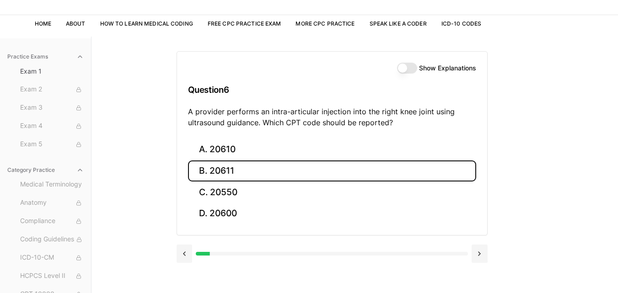  Describe the element at coordinates (52, 108) in the screenshot. I see `button: Exam 3` at that location.